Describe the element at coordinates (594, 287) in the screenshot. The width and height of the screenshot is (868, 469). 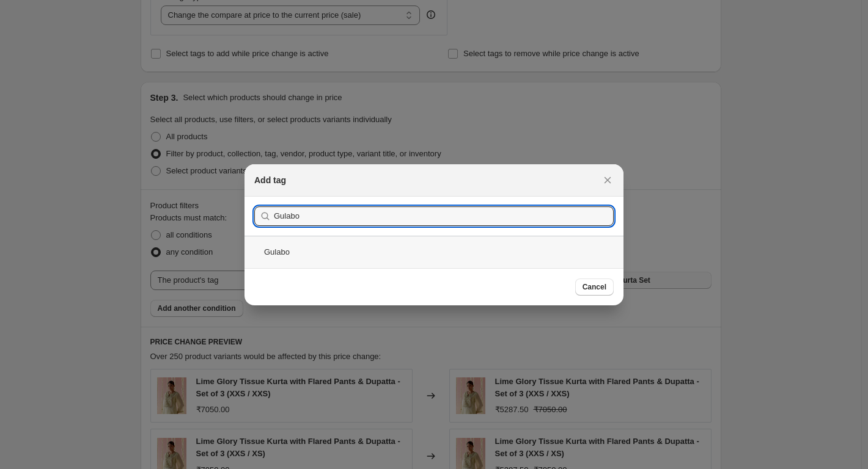
I see `span: Cancel` at that location.